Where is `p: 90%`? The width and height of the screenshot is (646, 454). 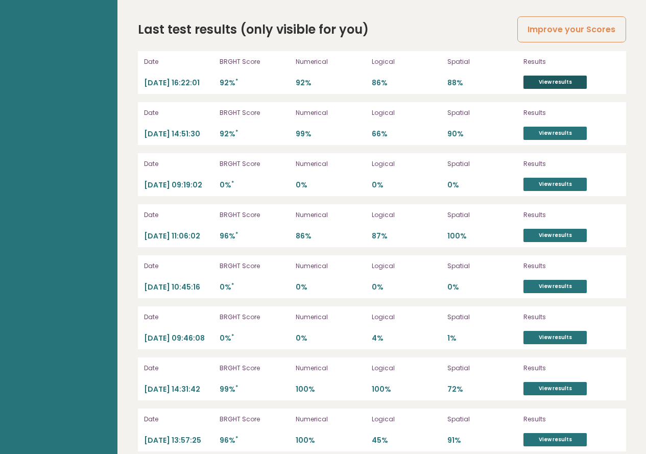 p: 90% is located at coordinates (482, 134).